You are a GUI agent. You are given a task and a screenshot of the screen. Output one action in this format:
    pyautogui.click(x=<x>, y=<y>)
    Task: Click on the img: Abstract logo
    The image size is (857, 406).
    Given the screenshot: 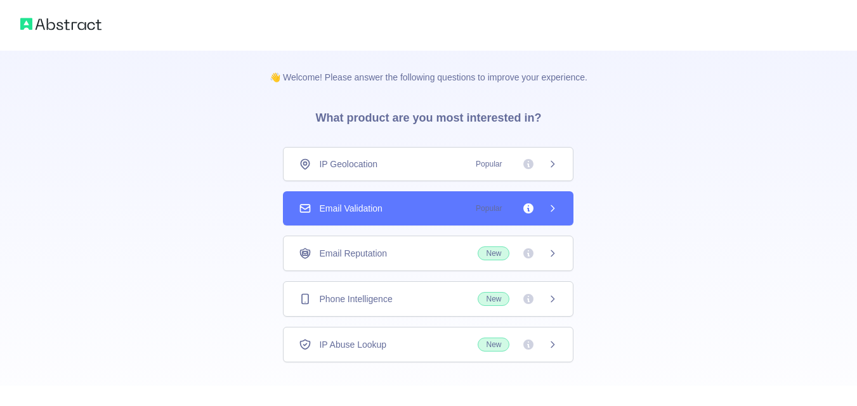 What is the action you would take?
    pyautogui.click(x=61, y=24)
    